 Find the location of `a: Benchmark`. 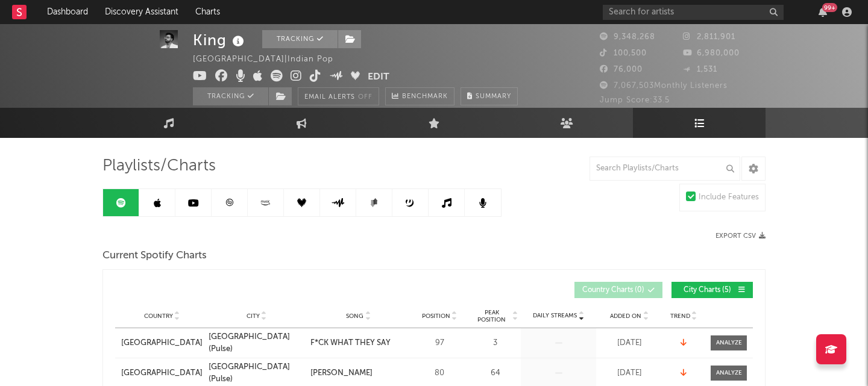

a: Benchmark is located at coordinates (420, 96).